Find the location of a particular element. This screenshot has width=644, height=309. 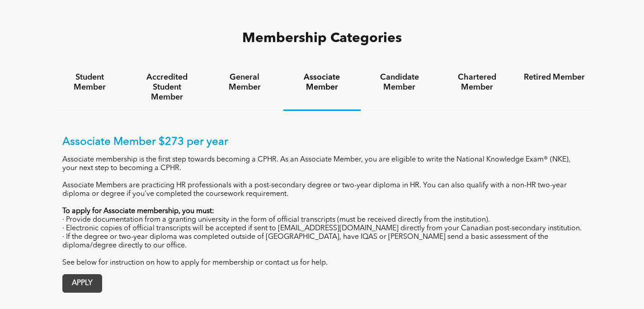

p: Associate Member $273 per year is located at coordinates (322, 142).